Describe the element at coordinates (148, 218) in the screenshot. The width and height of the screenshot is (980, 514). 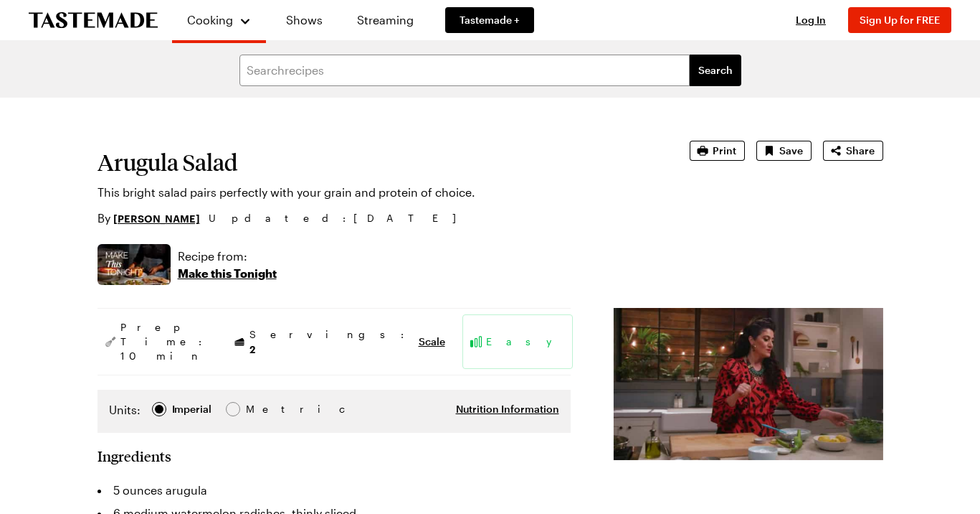
I see `p: By` at that location.